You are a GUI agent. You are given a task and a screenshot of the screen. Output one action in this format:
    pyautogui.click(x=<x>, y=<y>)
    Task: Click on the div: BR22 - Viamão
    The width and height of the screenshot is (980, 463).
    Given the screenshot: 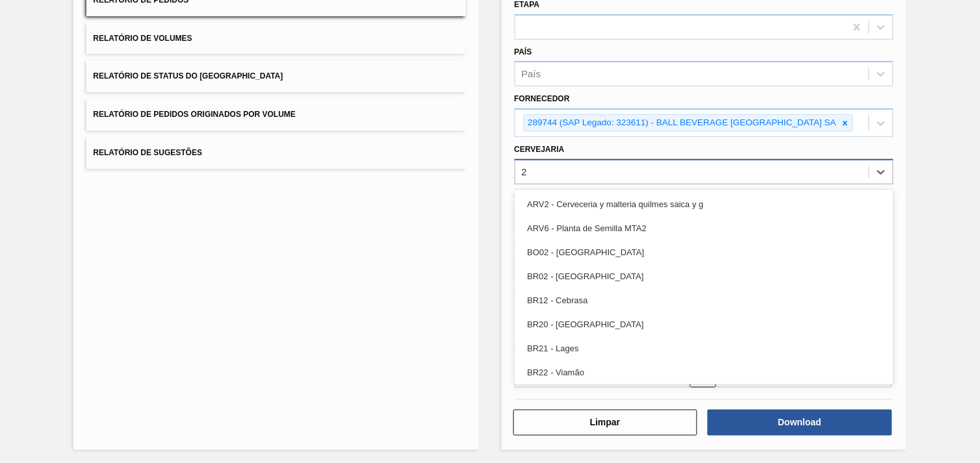 What is the action you would take?
    pyautogui.click(x=704, y=372)
    